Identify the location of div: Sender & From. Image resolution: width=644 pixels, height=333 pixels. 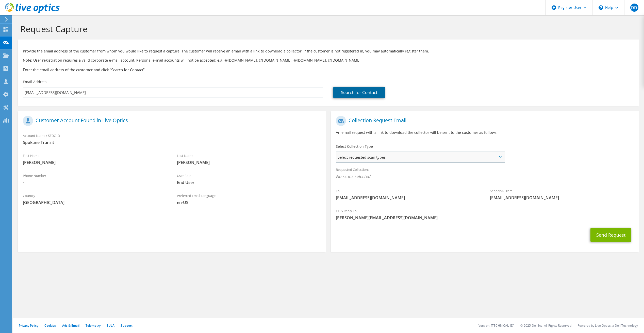
(562, 194).